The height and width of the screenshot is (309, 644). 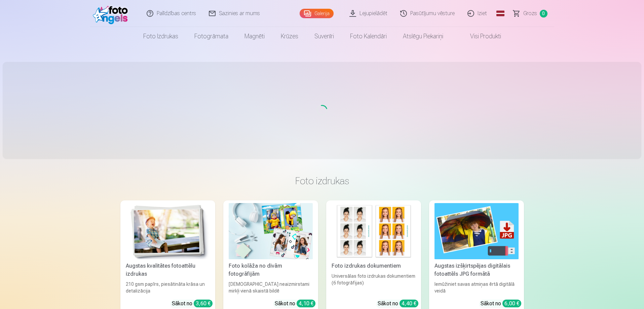 I want to click on a: Visi produkti, so click(x=480, y=36).